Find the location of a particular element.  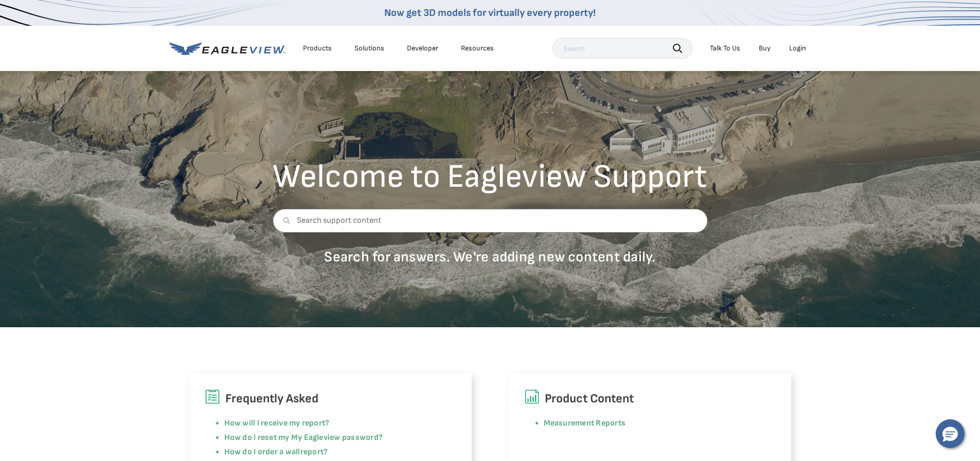

a: How will I receive my report? is located at coordinates (277, 423).